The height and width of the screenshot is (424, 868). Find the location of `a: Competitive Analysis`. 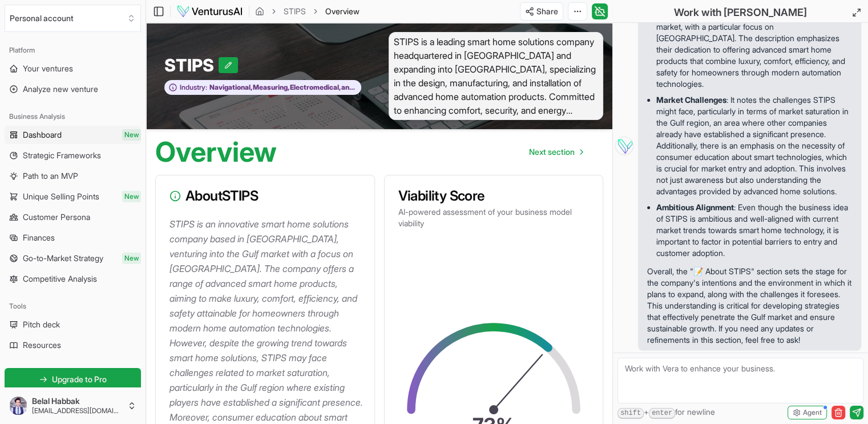

a: Competitive Analysis is located at coordinates (73, 279).